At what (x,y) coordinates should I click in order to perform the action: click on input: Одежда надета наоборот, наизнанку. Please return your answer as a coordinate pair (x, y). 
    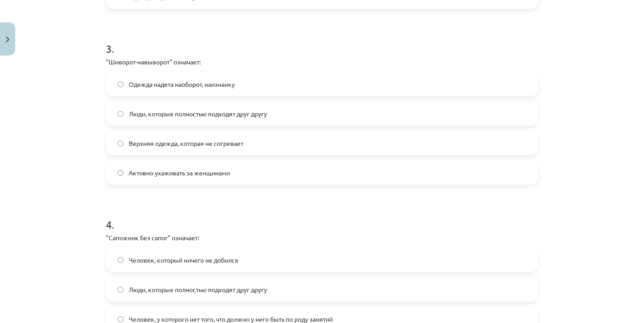
    Looking at the image, I should click on (120, 84).